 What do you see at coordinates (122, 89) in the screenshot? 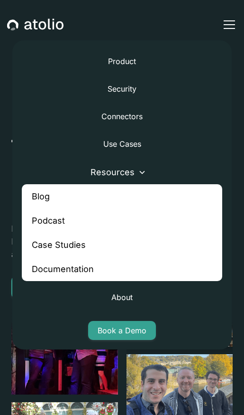
I see `a: Security` at bounding box center [122, 89].